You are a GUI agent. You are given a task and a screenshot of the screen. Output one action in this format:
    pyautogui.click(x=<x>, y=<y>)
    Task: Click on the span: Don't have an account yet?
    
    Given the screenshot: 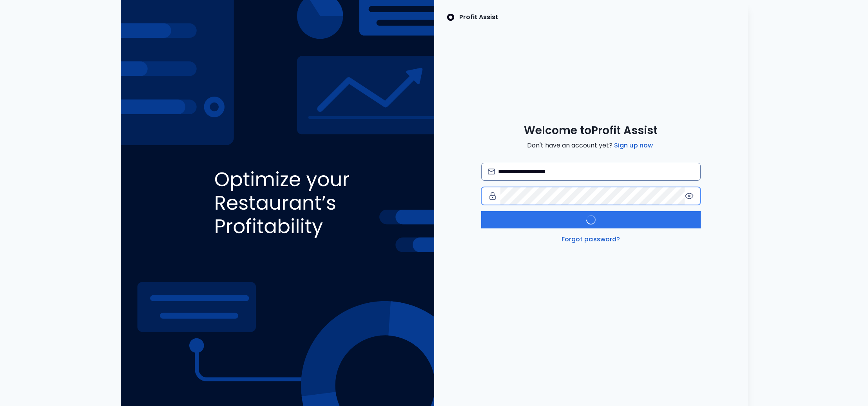 What is the action you would take?
    pyautogui.click(x=590, y=146)
    